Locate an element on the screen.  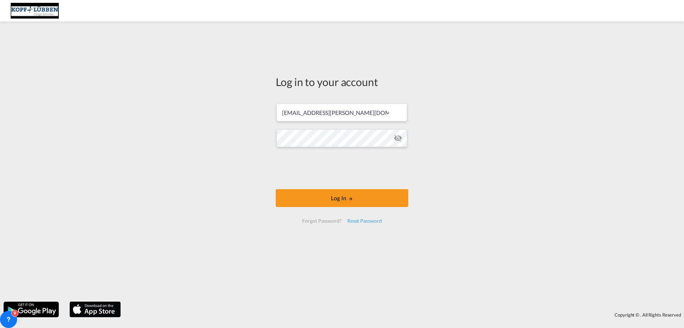
img: 25cf3bb0aafc11ee9c4fdbd399af7748.JPG is located at coordinates (35, 11).